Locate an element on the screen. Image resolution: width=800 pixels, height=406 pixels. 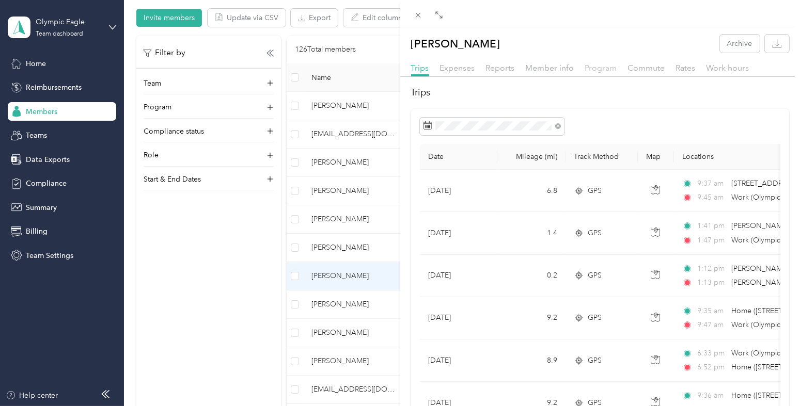
th: Mileage (mi) is located at coordinates (531, 157).